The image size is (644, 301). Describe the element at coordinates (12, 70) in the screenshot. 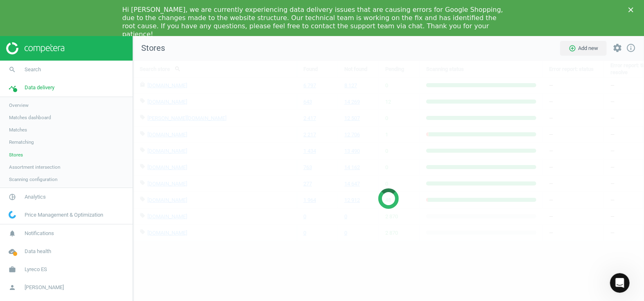

I see `i: search` at that location.